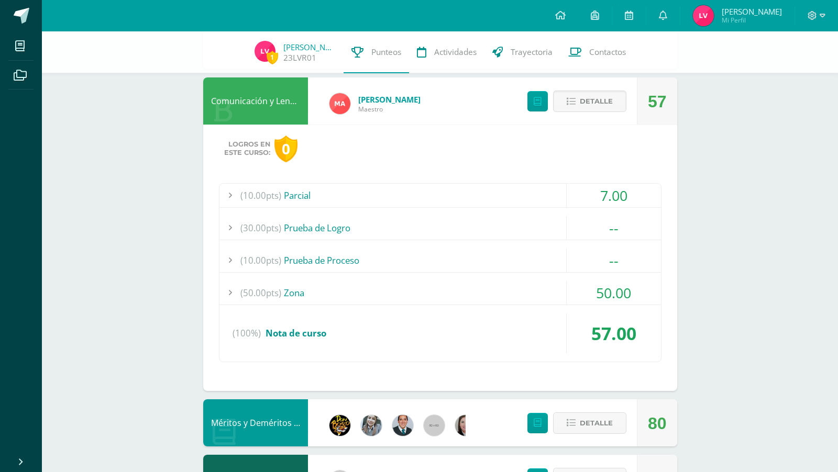  Describe the element at coordinates (286, 149) in the screenshot. I see `div: 0` at that location.